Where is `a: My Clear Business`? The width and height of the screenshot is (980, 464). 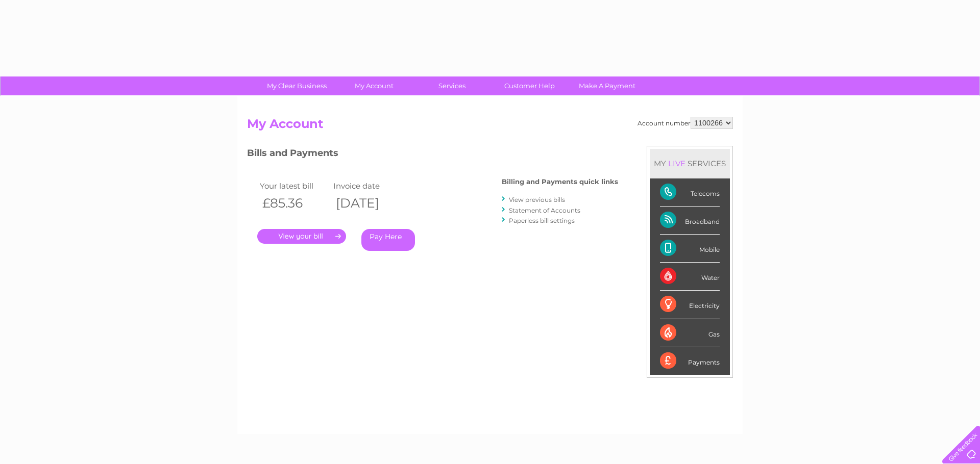
a: My Clear Business is located at coordinates (297, 85).